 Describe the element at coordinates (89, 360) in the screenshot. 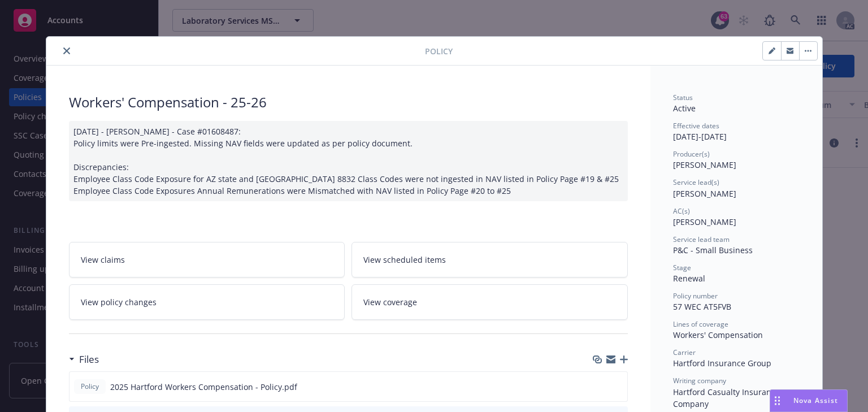

I see `h3: Files` at that location.